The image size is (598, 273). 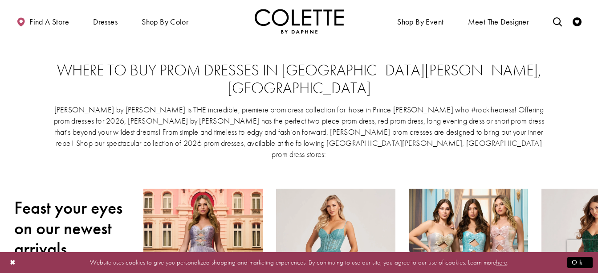 I want to click on a: Find a store, so click(x=43, y=21).